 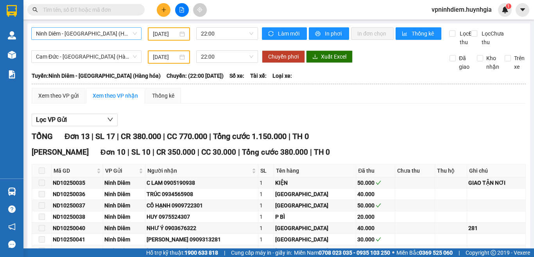 What do you see at coordinates (425, 253) in the screenshot?
I see `span: Miền Bắc` at bounding box center [425, 253].